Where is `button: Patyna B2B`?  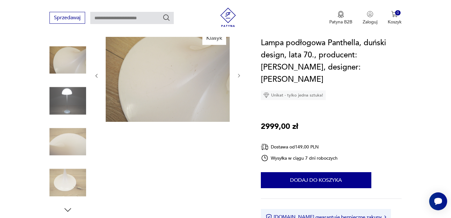 button: Patyna B2B is located at coordinates (341, 18).